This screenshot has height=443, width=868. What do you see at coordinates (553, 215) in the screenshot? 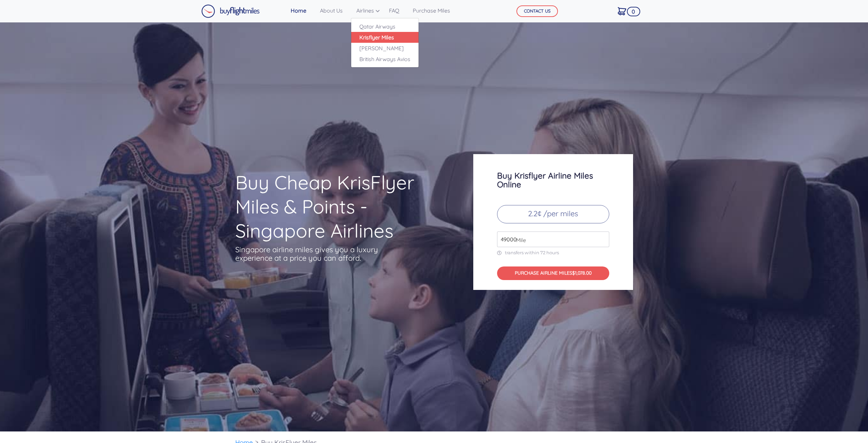
I see `p: 2.2¢ /per miles` at bounding box center [553, 215].